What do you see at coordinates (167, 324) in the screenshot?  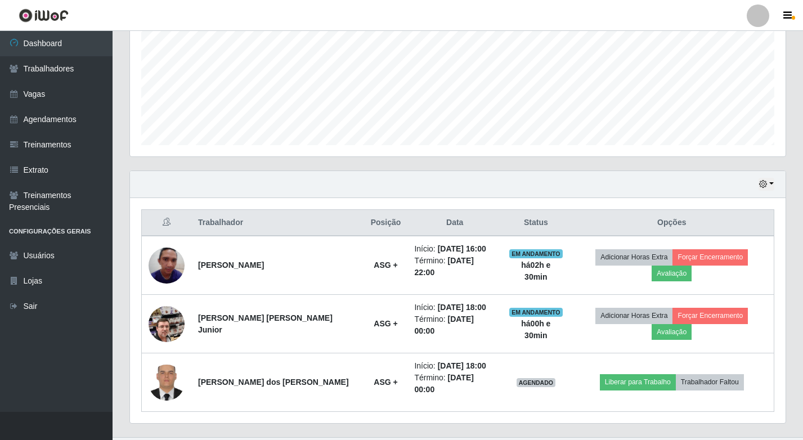 I see `img: 1699235527028.jpeg` at bounding box center [167, 324].